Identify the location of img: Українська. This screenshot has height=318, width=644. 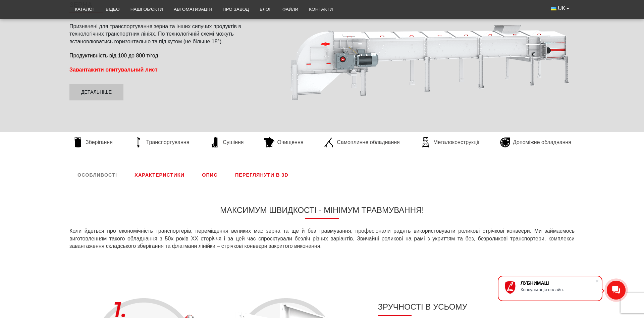
(554, 8).